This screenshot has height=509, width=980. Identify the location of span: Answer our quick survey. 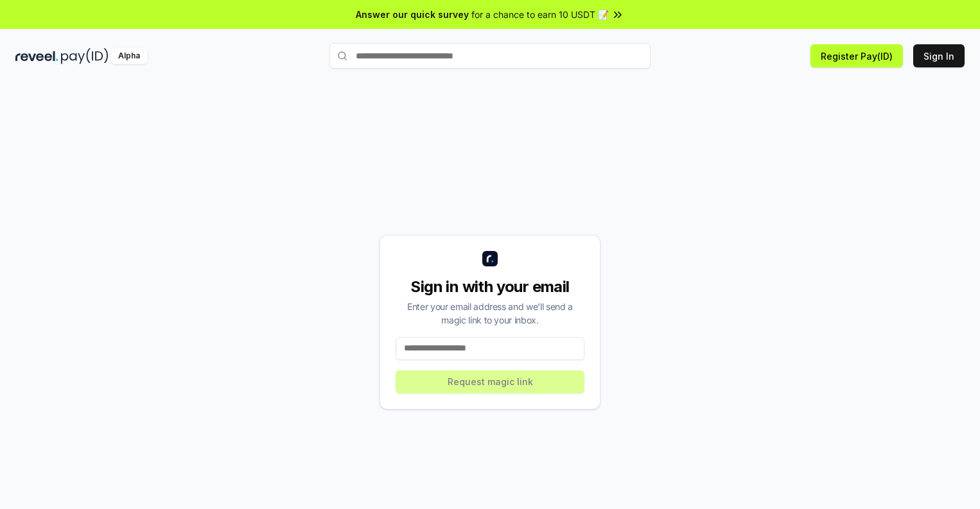
(412, 14).